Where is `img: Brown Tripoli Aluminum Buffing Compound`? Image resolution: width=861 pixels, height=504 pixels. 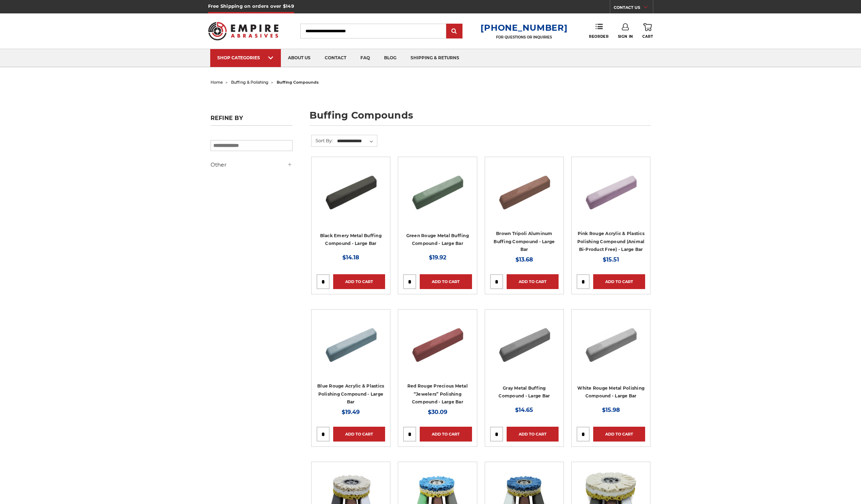
img: Brown Tripoli Aluminum Buffing Compound is located at coordinates (525, 190).